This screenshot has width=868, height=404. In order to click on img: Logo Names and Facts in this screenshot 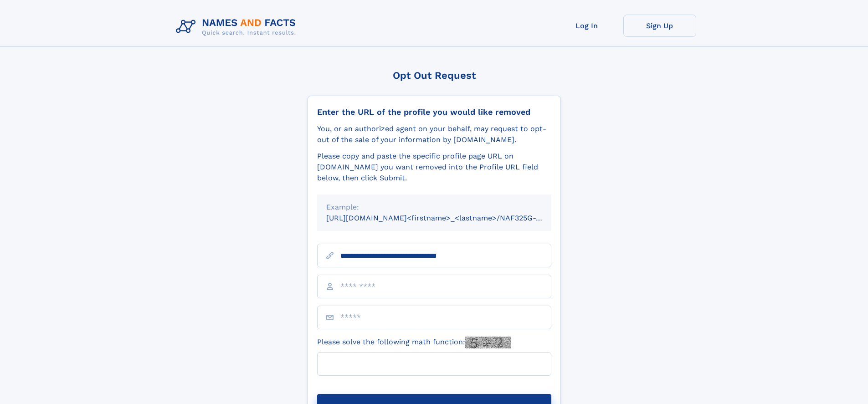, I will do `click(238, 27)`.